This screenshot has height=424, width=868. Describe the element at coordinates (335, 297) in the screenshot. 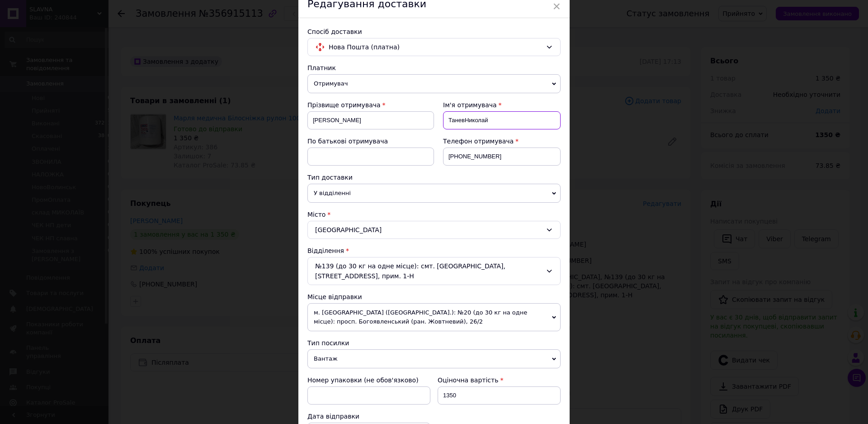

I see `span: Місце відправки` at that location.